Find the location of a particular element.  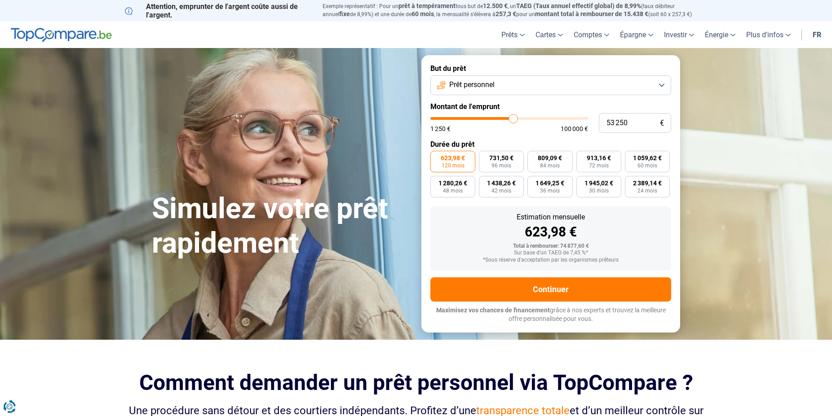

span: prêt à tempérament is located at coordinates (427, 6).